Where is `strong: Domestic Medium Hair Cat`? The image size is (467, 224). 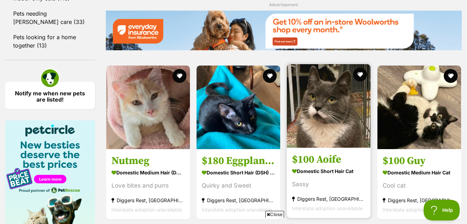 strong: Domestic Medium Hair Cat is located at coordinates (419, 173).